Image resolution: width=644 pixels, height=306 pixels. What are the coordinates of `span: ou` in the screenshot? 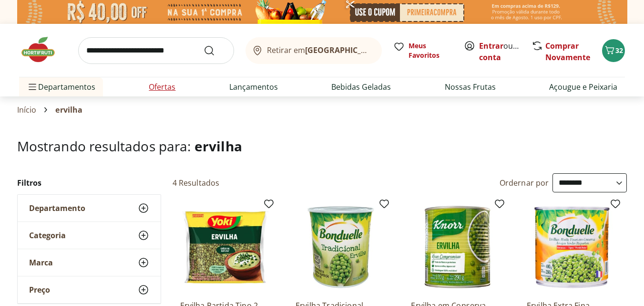 It's located at (500, 51).